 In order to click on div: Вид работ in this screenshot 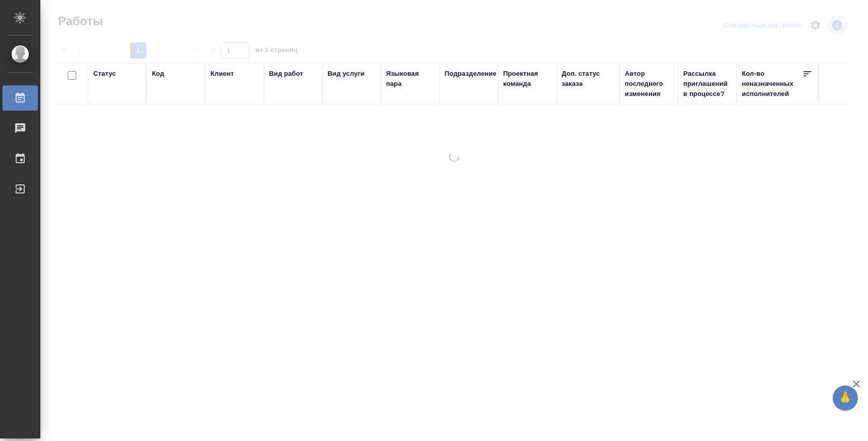, I will do `click(286, 74)`.